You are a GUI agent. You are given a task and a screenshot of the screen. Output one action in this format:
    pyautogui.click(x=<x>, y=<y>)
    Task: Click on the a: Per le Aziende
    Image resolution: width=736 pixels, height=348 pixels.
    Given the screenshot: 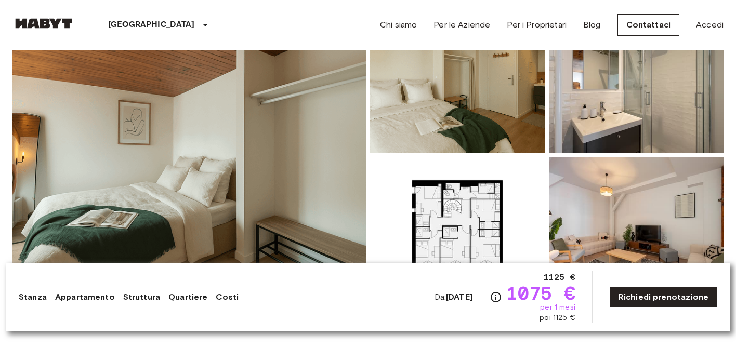 What is the action you would take?
    pyautogui.click(x=462, y=25)
    